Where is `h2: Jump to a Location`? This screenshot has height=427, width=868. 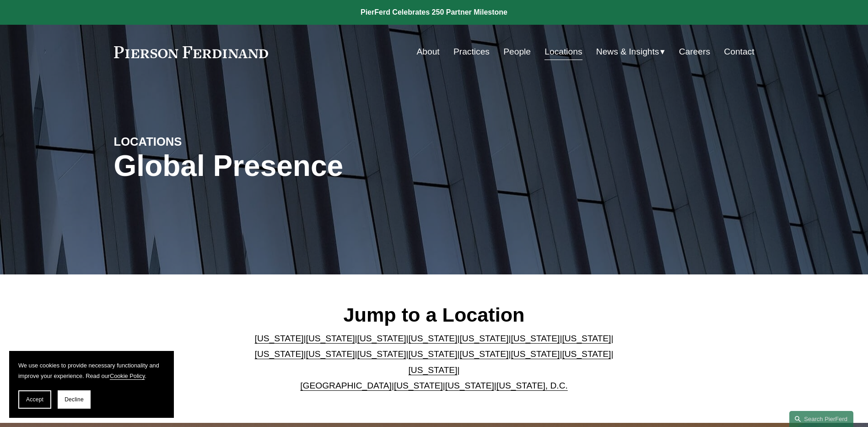
h2: Jump to a Location is located at coordinates (434, 314).